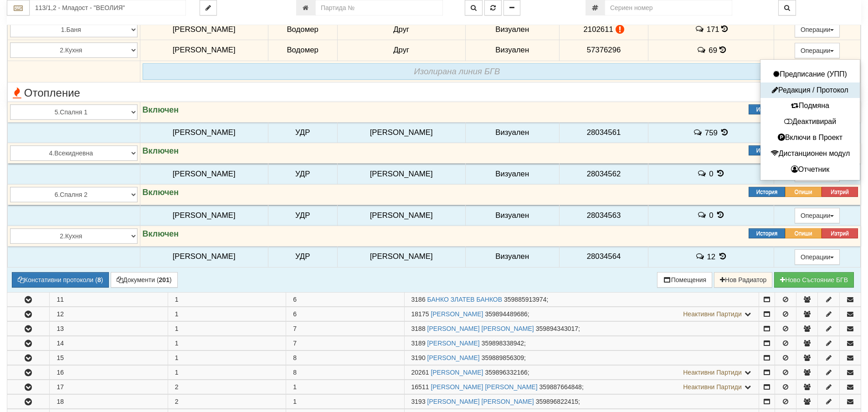  What do you see at coordinates (713, 29) in the screenshot?
I see `span: 171` at bounding box center [713, 29].